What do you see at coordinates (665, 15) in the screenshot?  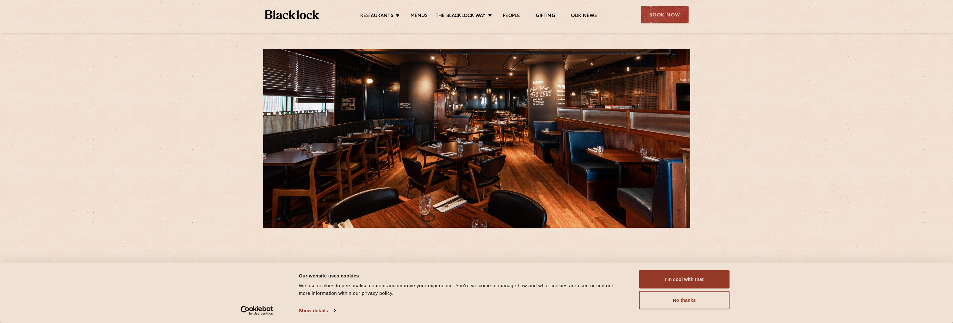 I see `div: Book Now` at bounding box center [665, 15].